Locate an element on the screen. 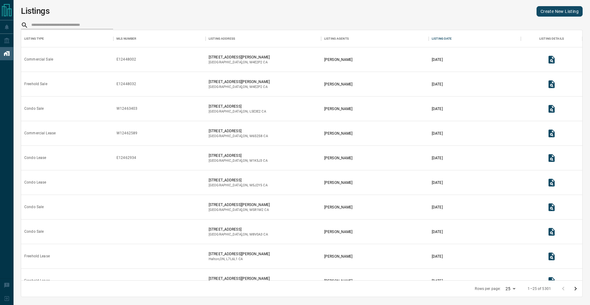 This screenshot has width=590, height=305. div: Commercial Sale is located at coordinates (39, 59).